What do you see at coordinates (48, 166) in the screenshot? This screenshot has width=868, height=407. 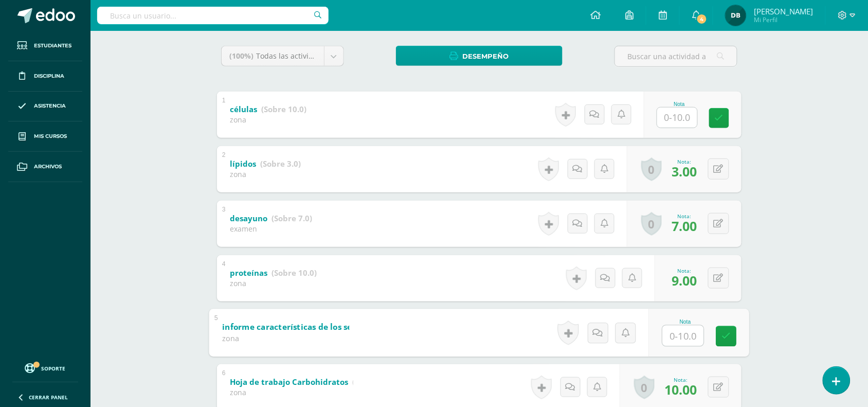 I see `span: Archivos` at bounding box center [48, 166].